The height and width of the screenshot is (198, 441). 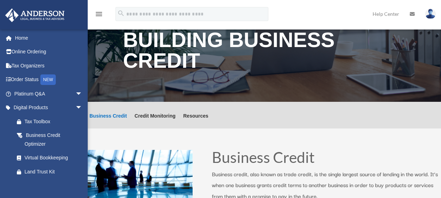 I want to click on a: Digital Productsarrow_drop_down, so click(x=49, y=108).